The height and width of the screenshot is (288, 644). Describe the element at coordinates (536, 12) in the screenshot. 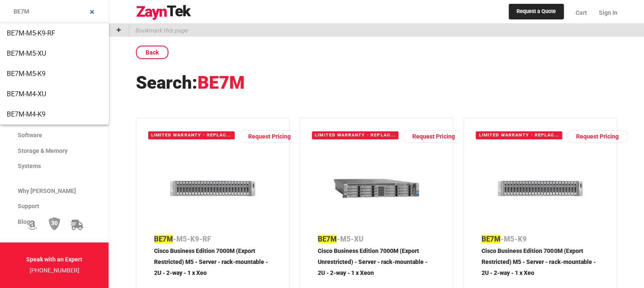

I see `a: Request a Quote` at that location.